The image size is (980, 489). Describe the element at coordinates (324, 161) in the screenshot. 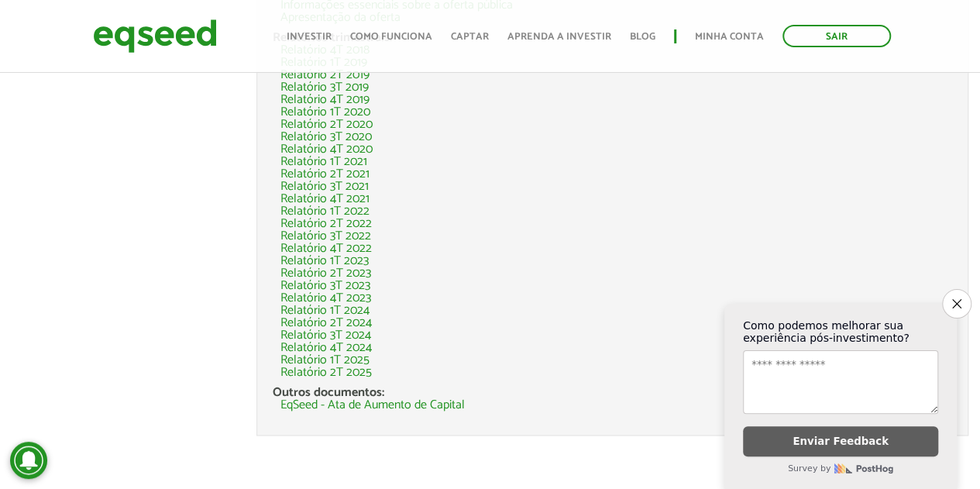

I see `a: Relatório 1T 2021` at that location.